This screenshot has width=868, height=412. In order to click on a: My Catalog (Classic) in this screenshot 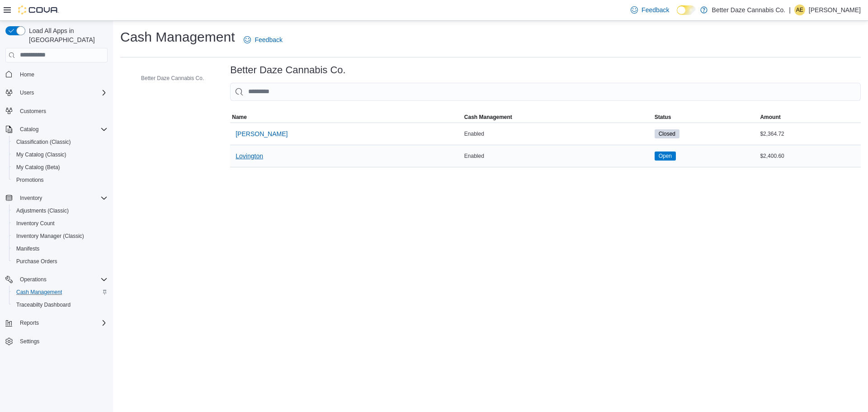, I will do `click(41, 155)`.